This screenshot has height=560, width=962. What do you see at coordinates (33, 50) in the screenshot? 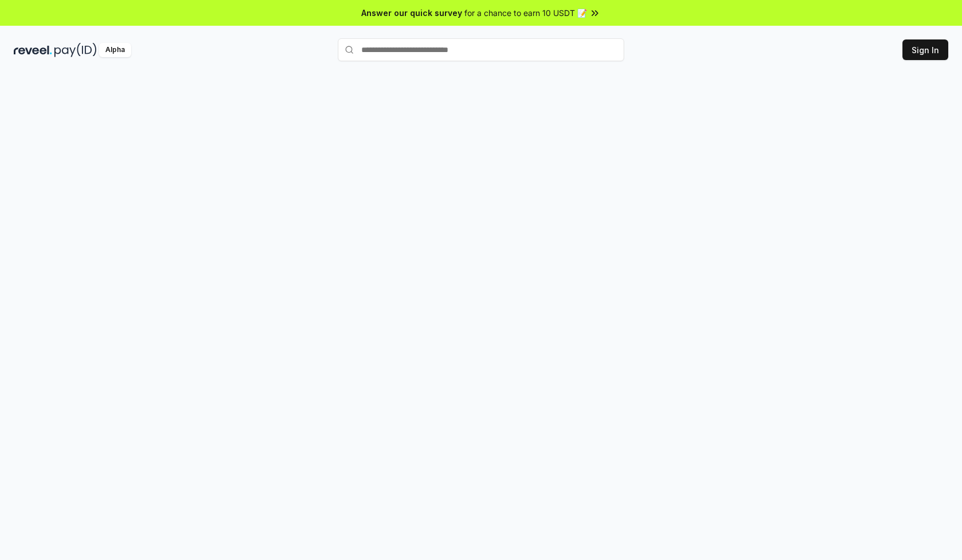
I see `img: reveel_dark` at bounding box center [33, 50].